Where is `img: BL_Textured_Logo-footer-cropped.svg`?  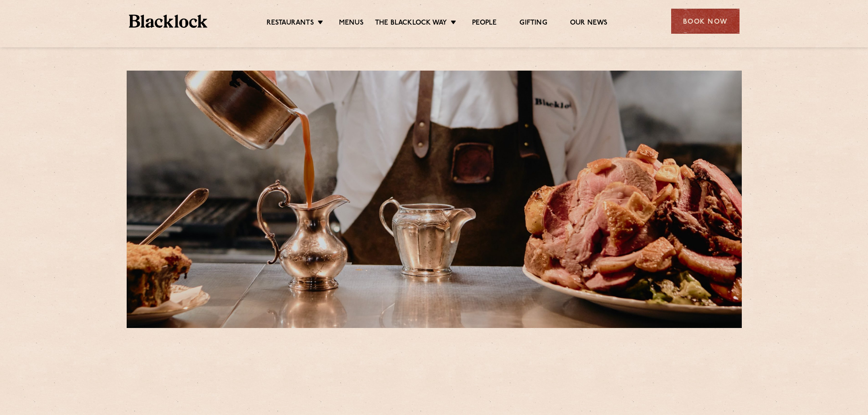
img: BL_Textured_Logo-footer-cropped.svg is located at coordinates (168, 21).